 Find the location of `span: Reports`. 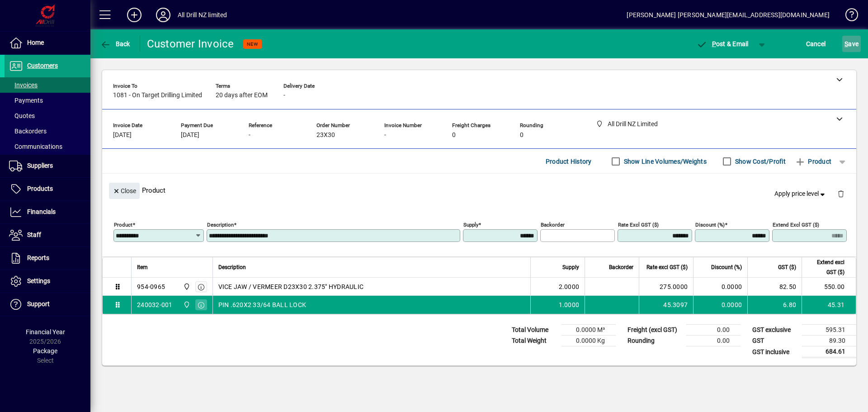

span: Reports is located at coordinates (38, 258).